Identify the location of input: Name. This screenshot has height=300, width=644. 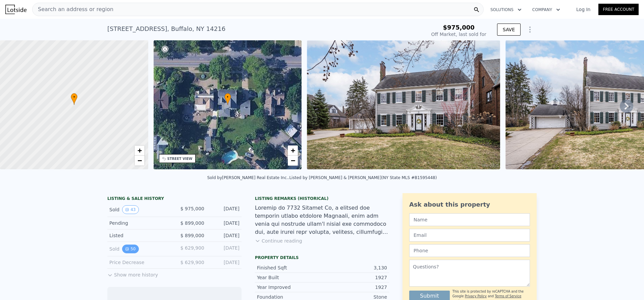
(469, 220).